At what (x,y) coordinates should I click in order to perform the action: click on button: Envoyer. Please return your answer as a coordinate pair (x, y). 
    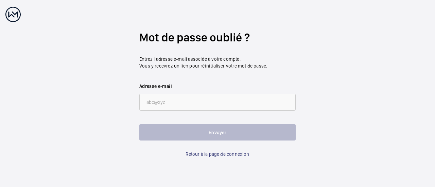
    Looking at the image, I should click on (217, 132).